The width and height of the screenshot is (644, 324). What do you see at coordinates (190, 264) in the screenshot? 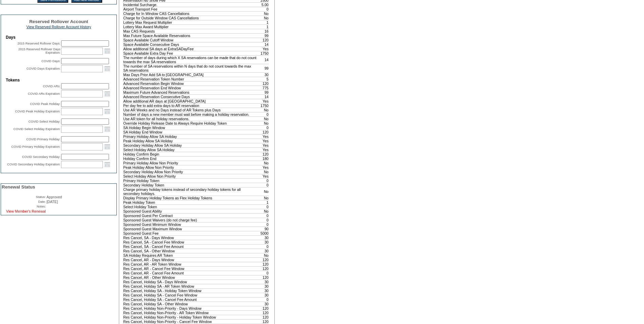
I see `td: Res Cancel, AR - AR Token Window` at bounding box center [190, 264].